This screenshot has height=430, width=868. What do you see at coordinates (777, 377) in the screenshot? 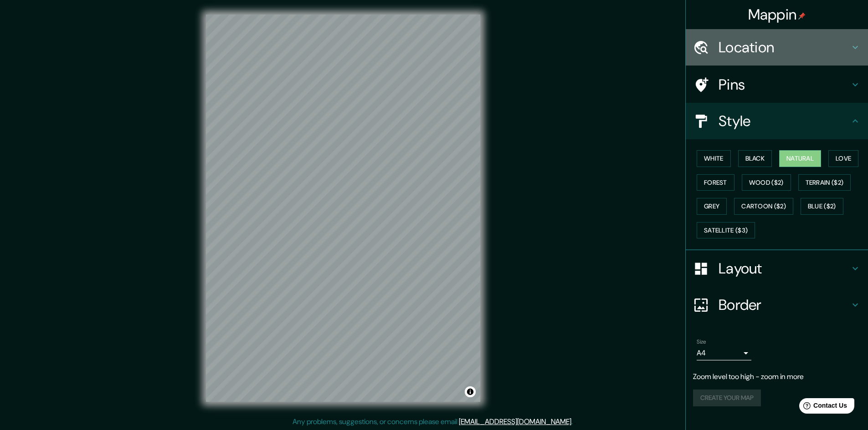
I see `p: Zoom level too high - zoom in more` at bounding box center [777, 377].